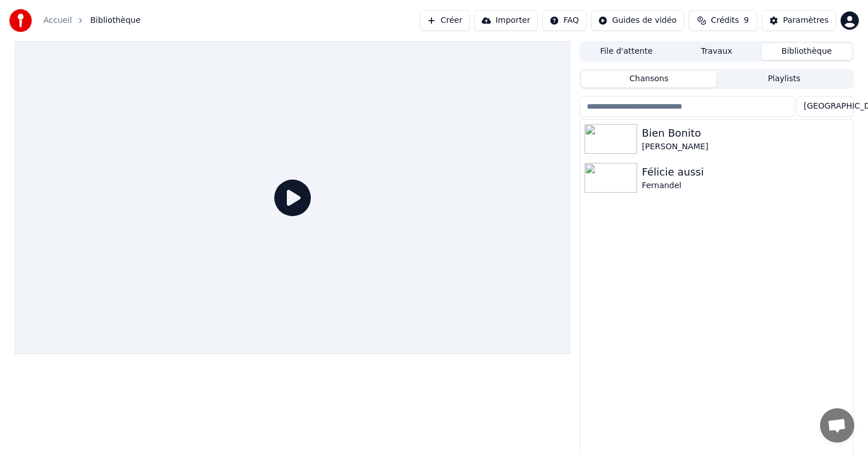 Image resolution: width=868 pixels, height=454 pixels. Describe the element at coordinates (784, 79) in the screenshot. I see `button: Playlists` at that location.